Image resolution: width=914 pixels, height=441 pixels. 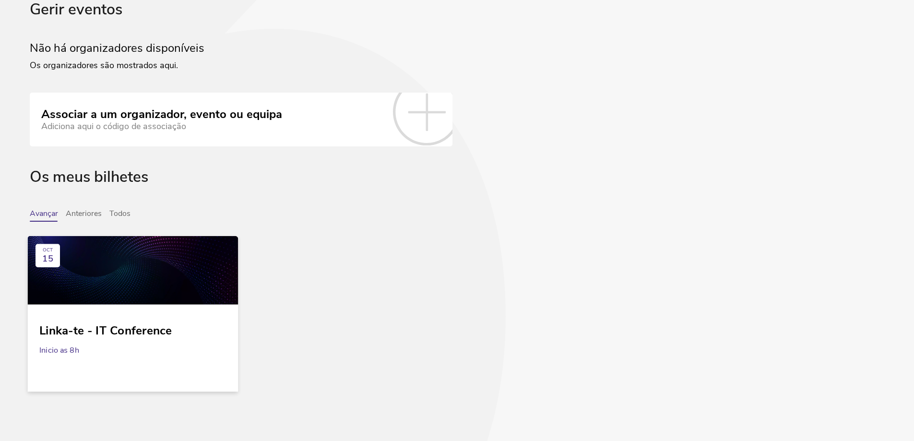 I want to click on p: Os organizadores são mostrados aqui., so click(x=457, y=62).